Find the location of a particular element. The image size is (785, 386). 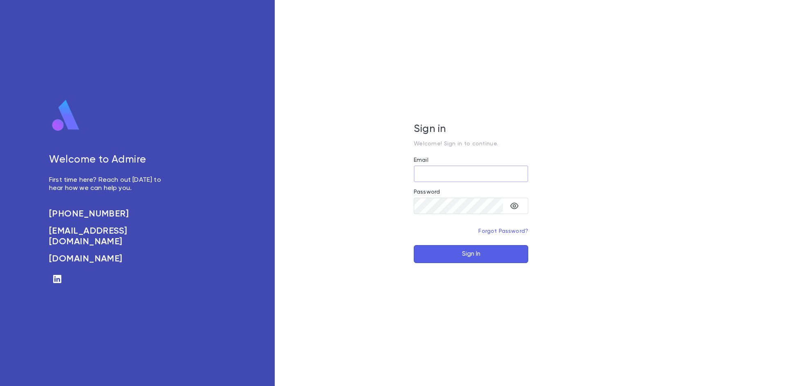

img: logo is located at coordinates (66, 116).